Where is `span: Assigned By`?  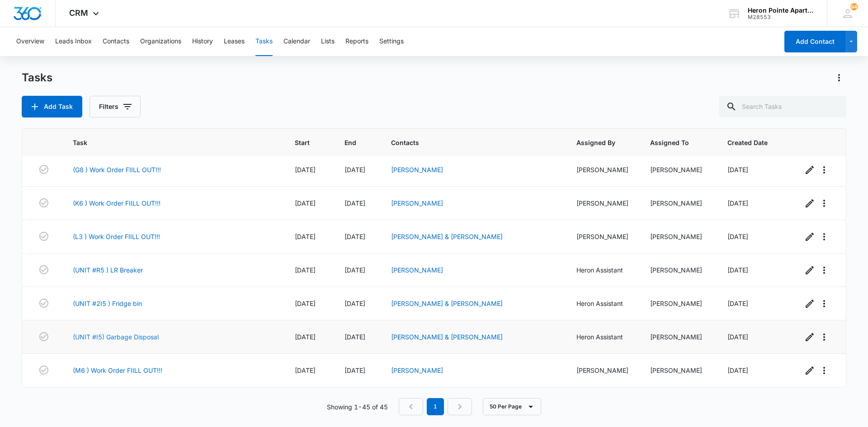
span: Assigned By is located at coordinates (596, 142).